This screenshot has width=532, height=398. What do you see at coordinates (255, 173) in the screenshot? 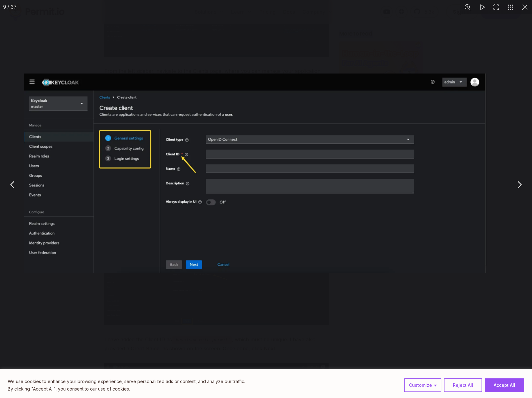
I see `img: Image 9 of 37` at bounding box center [255, 173].